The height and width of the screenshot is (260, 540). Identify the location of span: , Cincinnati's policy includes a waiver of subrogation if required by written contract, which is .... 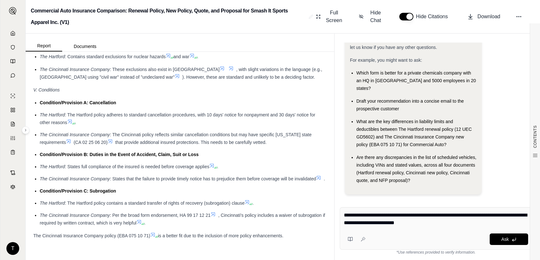
(182, 219).